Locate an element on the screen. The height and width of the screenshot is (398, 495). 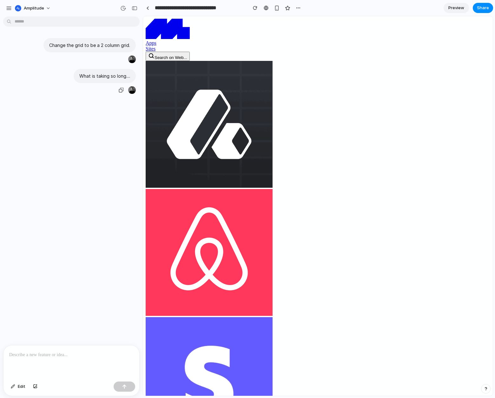
a: Sites is located at coordinates (7, 32).